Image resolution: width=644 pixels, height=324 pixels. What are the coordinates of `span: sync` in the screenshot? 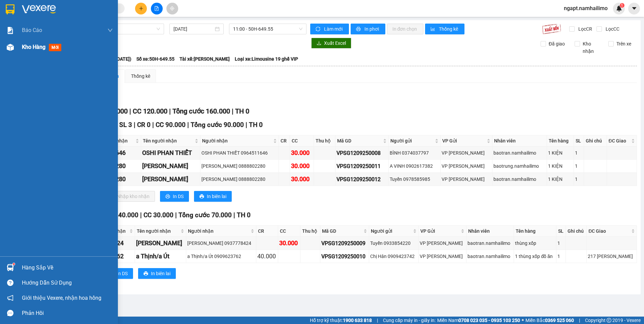 It's located at (318, 29).